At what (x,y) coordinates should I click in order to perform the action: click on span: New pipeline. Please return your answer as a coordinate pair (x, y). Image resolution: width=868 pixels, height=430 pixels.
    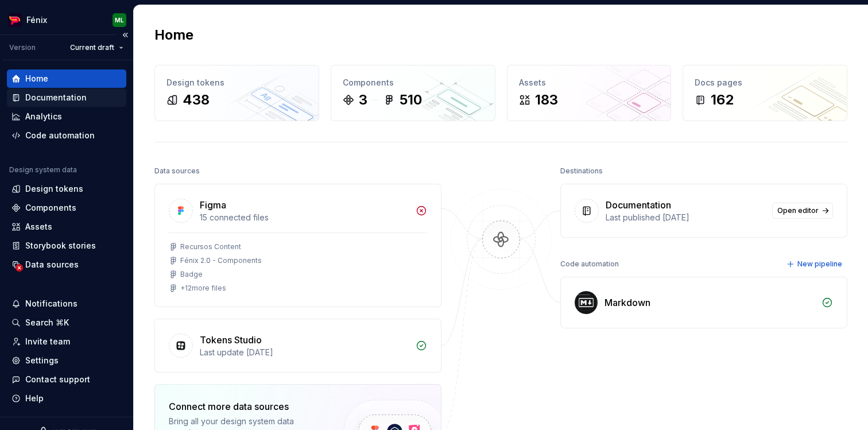
    Looking at the image, I should click on (820, 264).